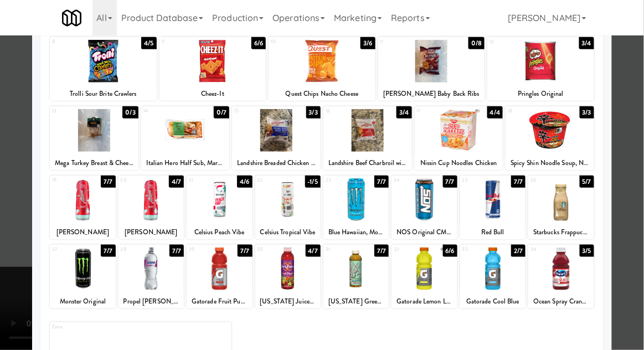 The height and width of the screenshot is (350, 644). What do you see at coordinates (356, 207) in the screenshot?
I see `div: 237/7Blue Hawaiian, Monster` at bounding box center [356, 207].